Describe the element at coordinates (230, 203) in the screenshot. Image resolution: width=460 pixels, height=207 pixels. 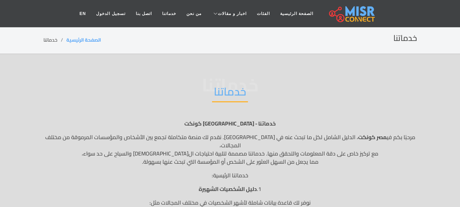
I see `p: نوفر لك قاعدة بيانات شاملة لأشهر الشخصيات في مختلف المجالات مثل:` at that location.